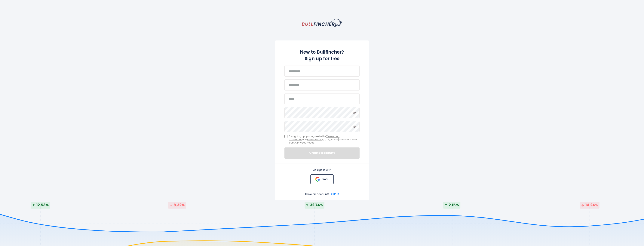 This screenshot has height=246, width=644. I want to click on h2: New to Bullfincher? Sign up for free, so click(322, 55).